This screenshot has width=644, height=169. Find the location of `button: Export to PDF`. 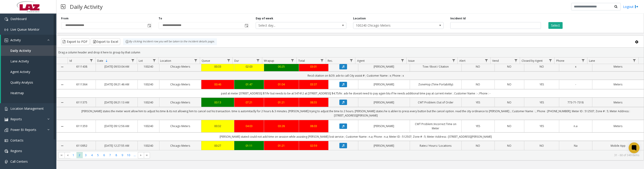

button: Export to PDF is located at coordinates (75, 42).